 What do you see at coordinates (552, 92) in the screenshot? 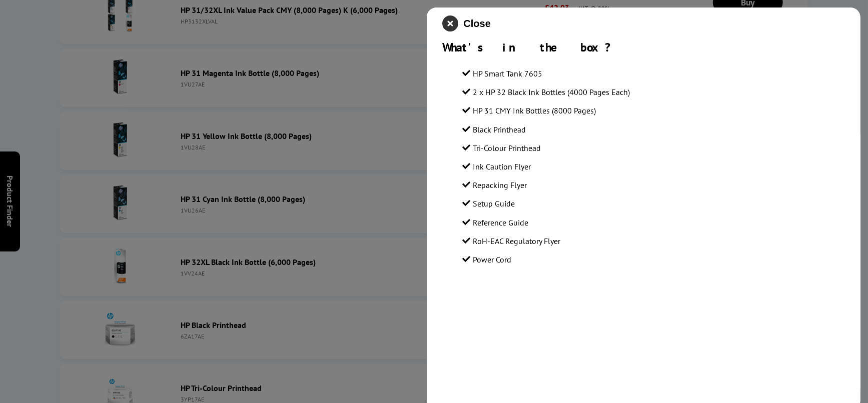
I see `span: 2 x HP 32 Black Ink Bottles (4000 Pages Each)` at bounding box center [552, 92].